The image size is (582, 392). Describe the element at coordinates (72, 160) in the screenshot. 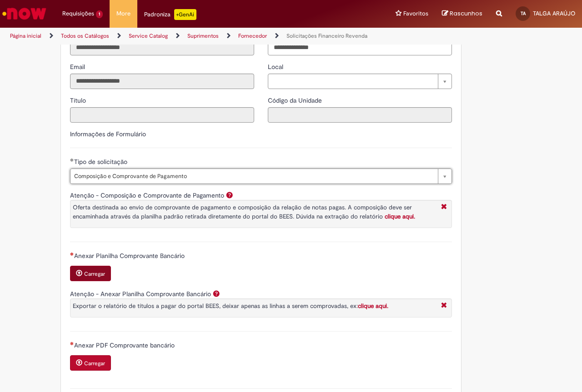

I see `span: Obrigatório Preenchido` at that location.